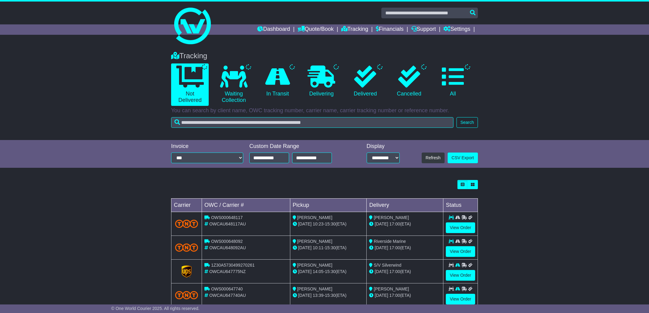 The width and height of the screenshot is (649, 313). What do you see at coordinates (246, 206) in the screenshot?
I see `td: OWC / Carrier #` at bounding box center [246, 206].